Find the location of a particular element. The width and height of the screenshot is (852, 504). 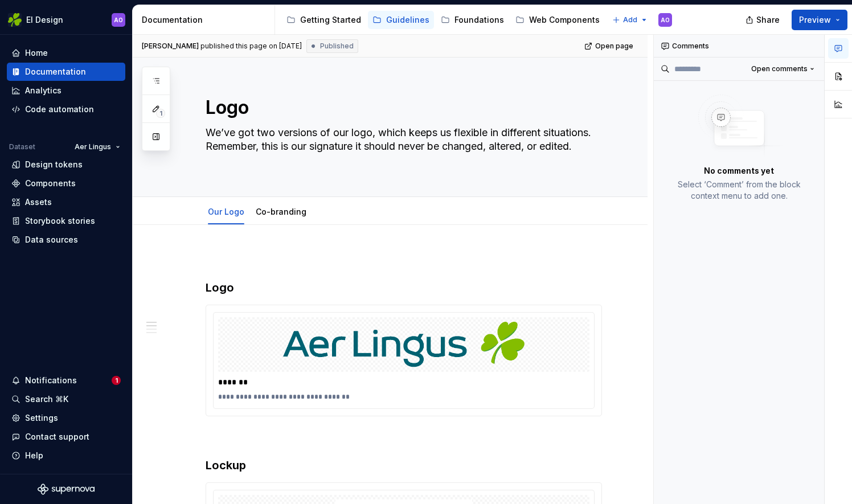

a: Open page is located at coordinates (610, 46).